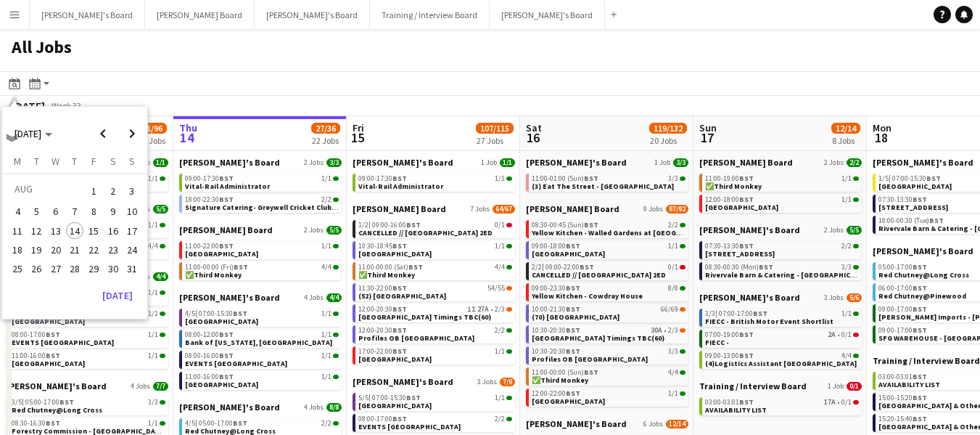 This screenshot has width=980, height=435. Describe the element at coordinates (729, 179) in the screenshot. I see `span: 11:00-19:00` at that location.